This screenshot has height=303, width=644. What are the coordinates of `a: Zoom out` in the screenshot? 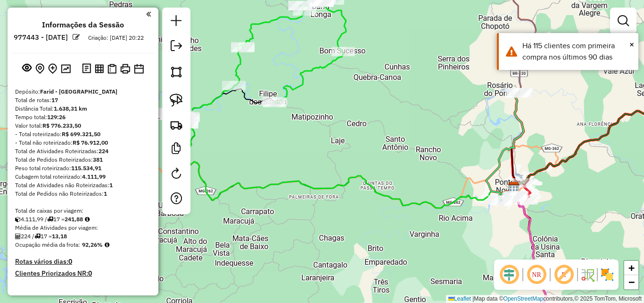 It's located at (631, 281).